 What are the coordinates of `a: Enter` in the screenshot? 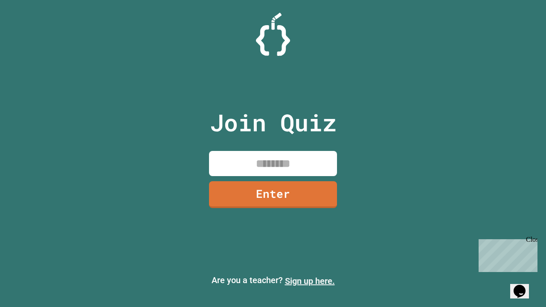 It's located at (273, 195).